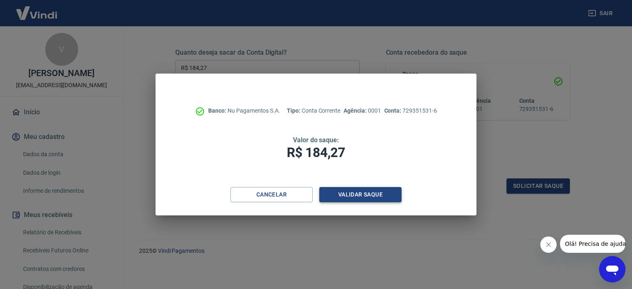 This screenshot has height=289, width=632. Describe the element at coordinates (244, 111) in the screenshot. I see `p: Nu Pagamentos S.A.` at that location.